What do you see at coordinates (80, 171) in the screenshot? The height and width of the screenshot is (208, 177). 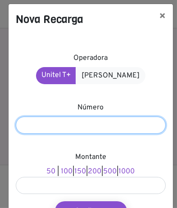 I see `a: 150` at bounding box center [80, 171].